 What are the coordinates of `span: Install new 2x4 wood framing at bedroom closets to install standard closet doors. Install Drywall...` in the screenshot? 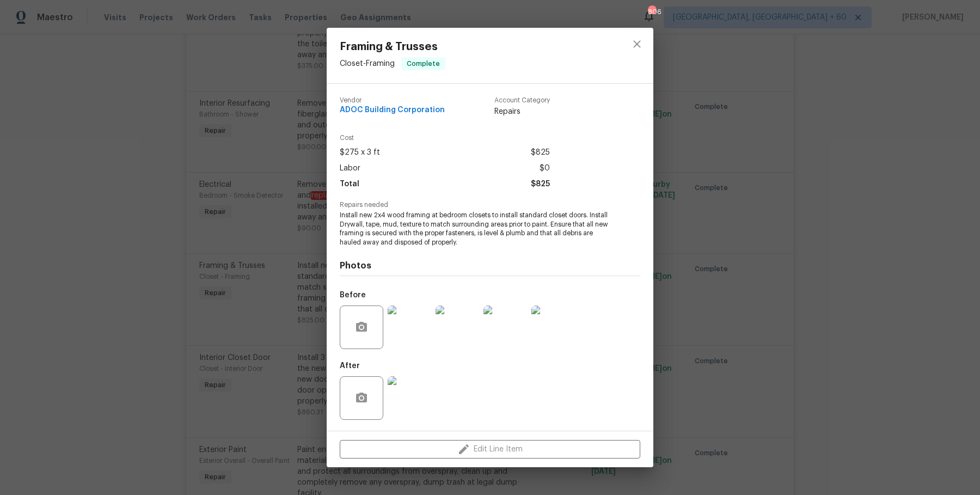 It's located at (475, 229).